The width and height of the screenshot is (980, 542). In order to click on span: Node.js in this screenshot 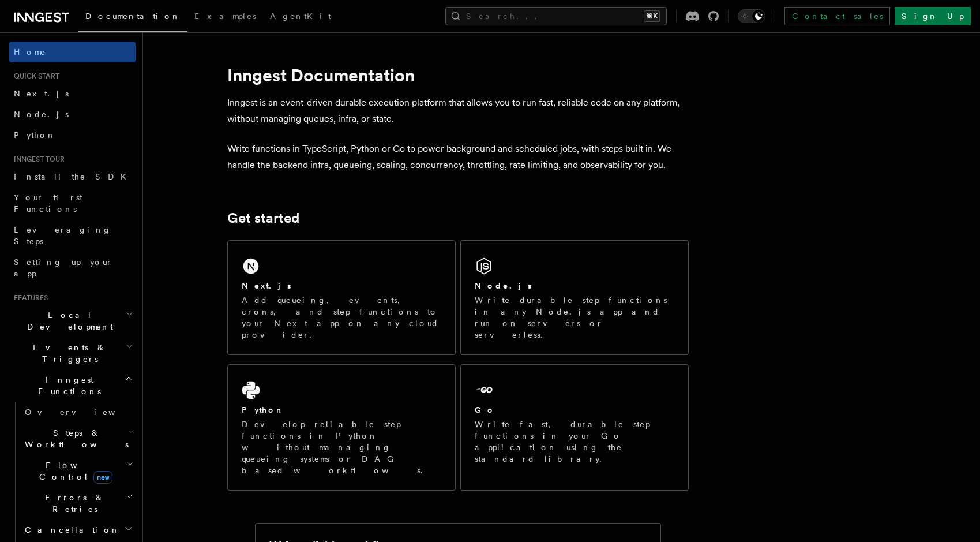, I will do `click(41, 115)`.